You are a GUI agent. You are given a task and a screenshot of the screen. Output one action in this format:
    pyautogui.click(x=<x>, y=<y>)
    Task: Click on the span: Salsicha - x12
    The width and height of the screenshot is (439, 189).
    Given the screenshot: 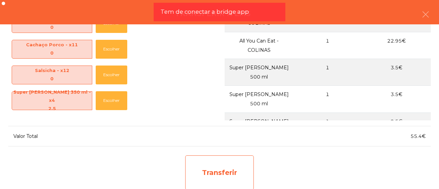 What is the action you would take?
    pyautogui.click(x=52, y=75)
    